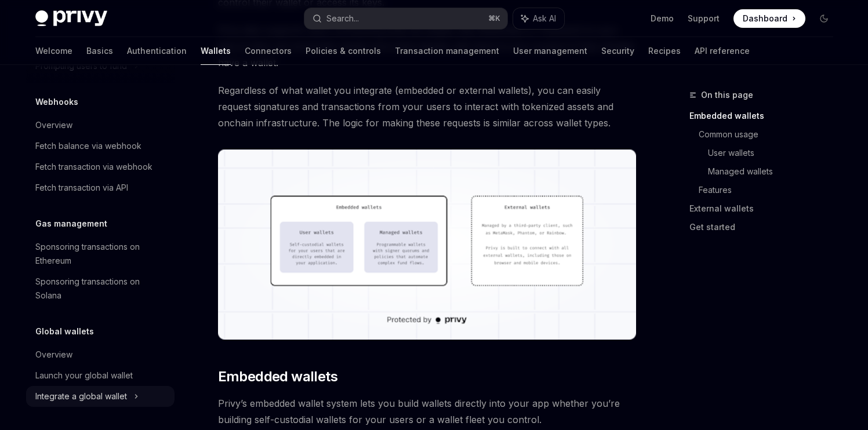 The height and width of the screenshot is (430, 868). What do you see at coordinates (551, 51) in the screenshot?
I see `a: User management` at bounding box center [551, 51].